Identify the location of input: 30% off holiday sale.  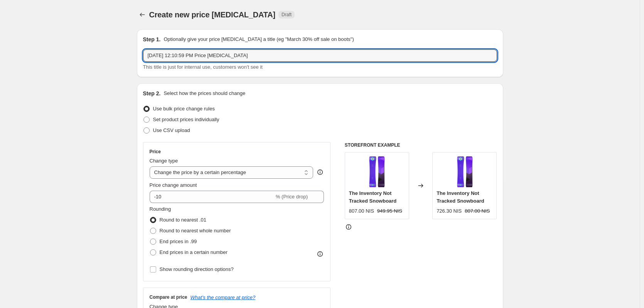
(320, 56).